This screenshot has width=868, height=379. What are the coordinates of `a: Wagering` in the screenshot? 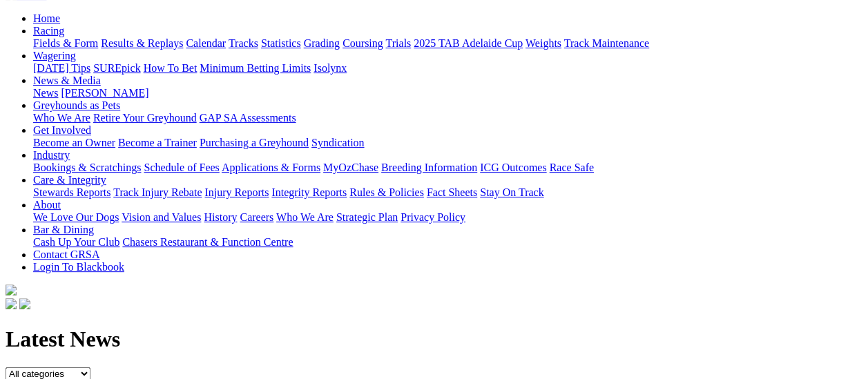 It's located at (55, 55).